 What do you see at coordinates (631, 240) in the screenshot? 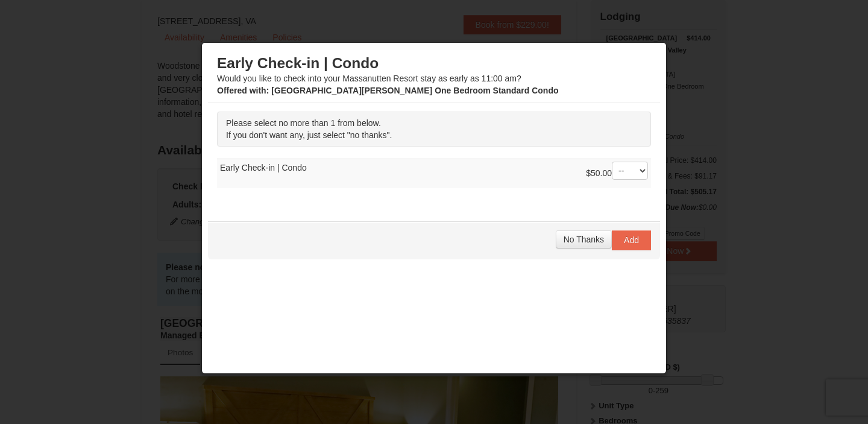
I see `button: Add` at bounding box center [631, 240].